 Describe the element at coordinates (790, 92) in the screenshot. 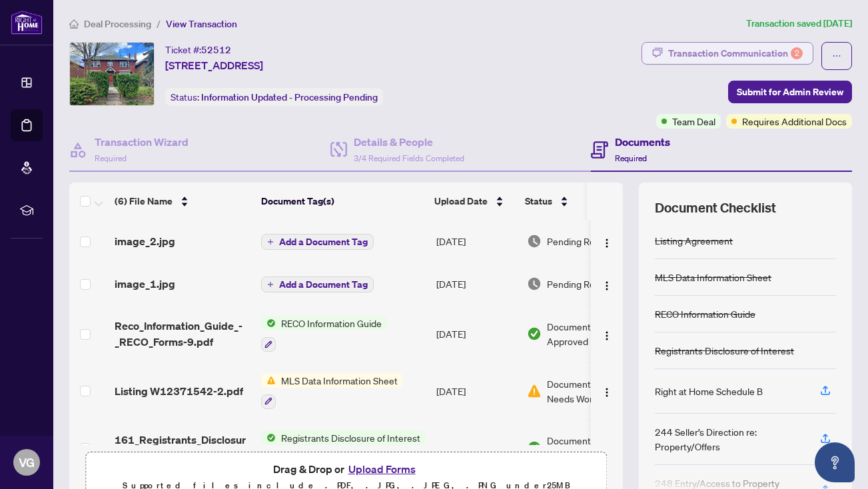

I see `span: Submit for Admin Review` at that location.